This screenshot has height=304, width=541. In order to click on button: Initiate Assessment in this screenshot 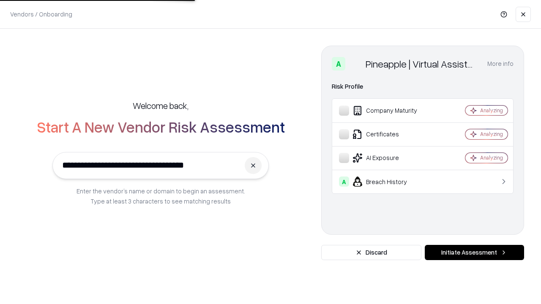, I will do `click(474, 253)`.